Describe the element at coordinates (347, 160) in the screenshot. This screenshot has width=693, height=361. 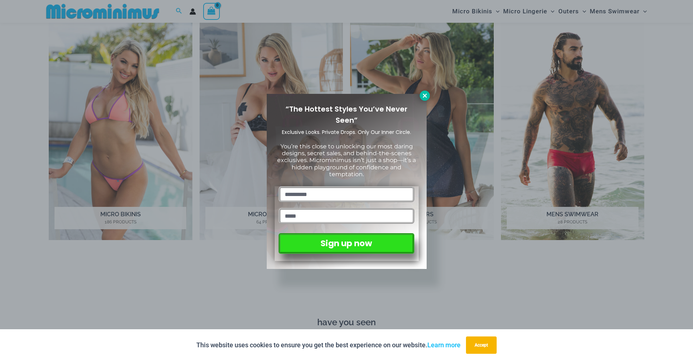
I see `span: You’re this close to unlocking our most daring designs, secret sales, and behind-the-scenes exclu...` at that location.